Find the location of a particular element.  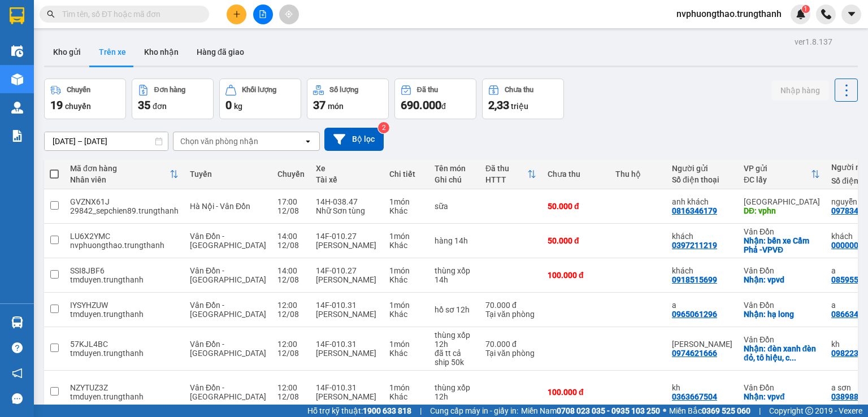

div: hàng 14h is located at coordinates (454, 241).